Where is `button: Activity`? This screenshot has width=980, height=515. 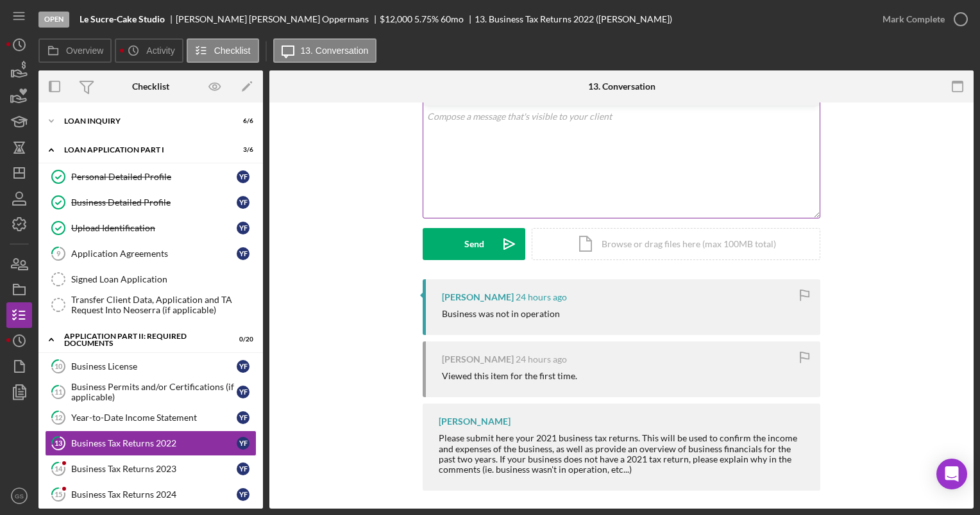
button: Activity is located at coordinates (149, 51).